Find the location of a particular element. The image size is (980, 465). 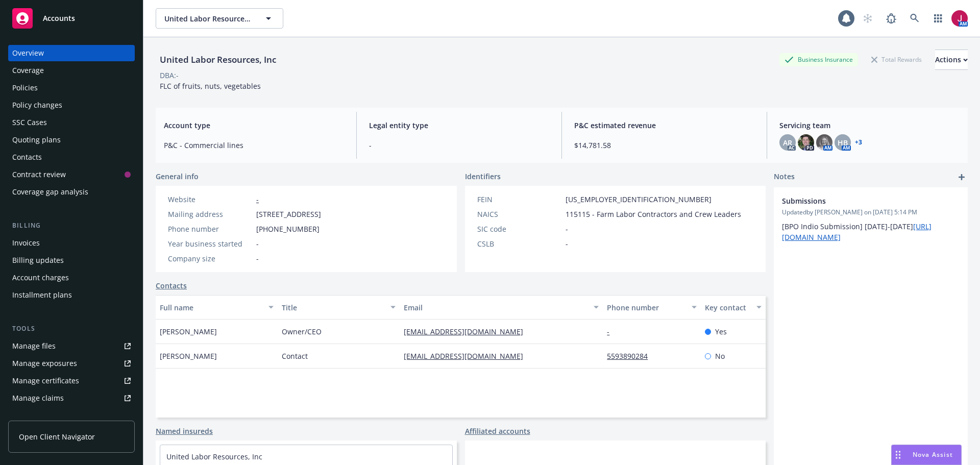

a: Contract review is located at coordinates (71, 174).